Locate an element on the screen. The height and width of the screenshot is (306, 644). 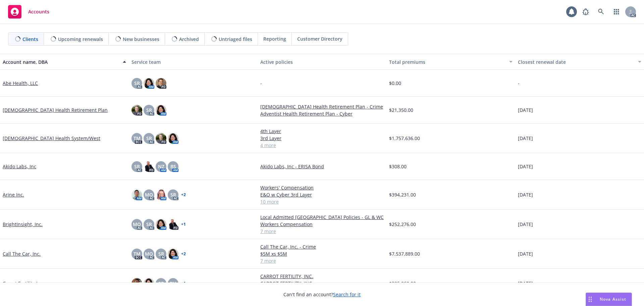
a: Call The Car, Inc. is located at coordinates (22, 253).